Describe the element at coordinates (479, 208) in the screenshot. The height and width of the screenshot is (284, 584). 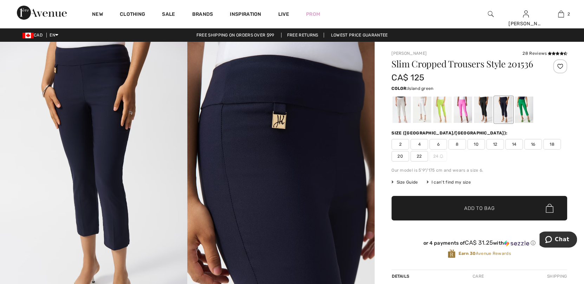
I see `button: Add to Bag` at that location.